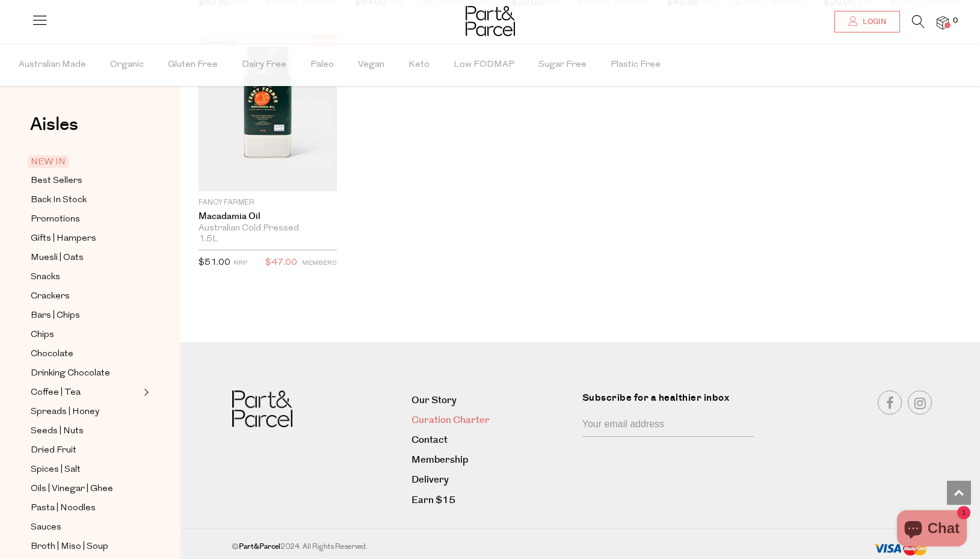 This screenshot has height=559, width=980. Describe the element at coordinates (322, 65) in the screenshot. I see `span: Paleo` at that location.